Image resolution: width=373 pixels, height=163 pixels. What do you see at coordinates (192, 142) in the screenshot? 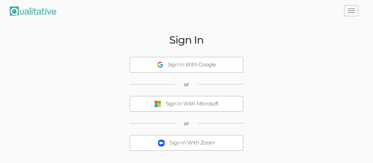
I see `div: Sign In With Zoom` at bounding box center [192, 142].